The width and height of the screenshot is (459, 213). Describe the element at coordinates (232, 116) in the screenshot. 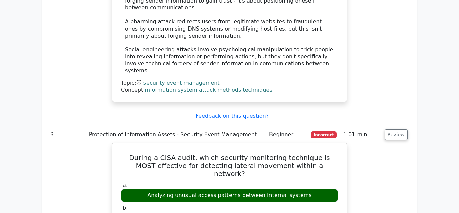

I see `u: Feedback on this question?` at that location.